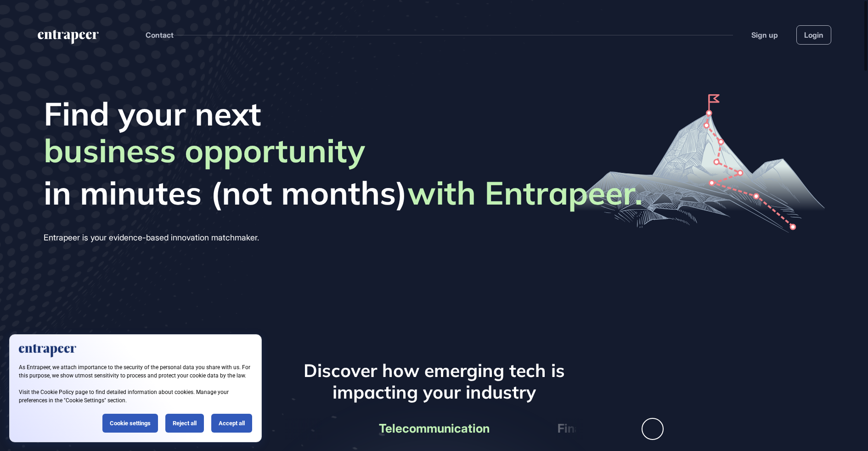  What do you see at coordinates (343, 238) in the screenshot?
I see `div: Entrapeer is your evidence-based innovation matchmaker.` at bounding box center [343, 238].